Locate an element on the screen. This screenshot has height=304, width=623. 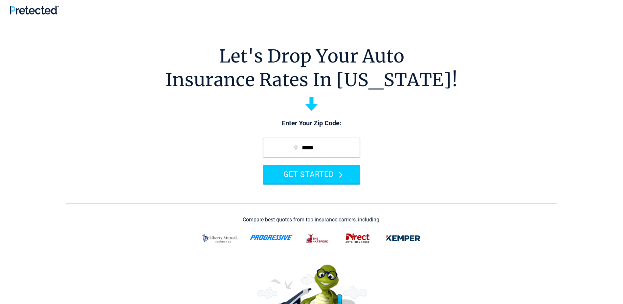
img: Pretected Logo is located at coordinates (34, 10).